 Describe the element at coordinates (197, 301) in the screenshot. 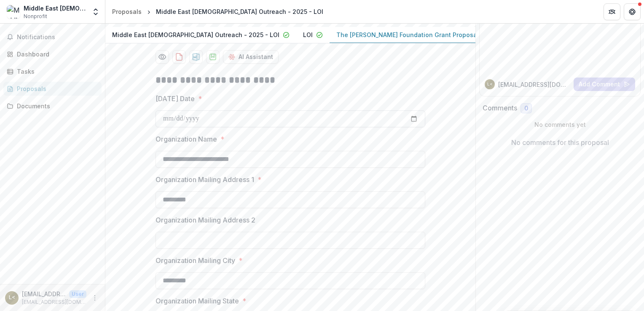

I see `p: Organization Mailing State` at that location.